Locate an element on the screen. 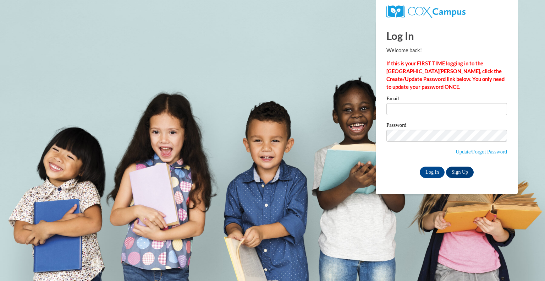 Image resolution: width=545 pixels, height=281 pixels. label: Password is located at coordinates (446, 126).